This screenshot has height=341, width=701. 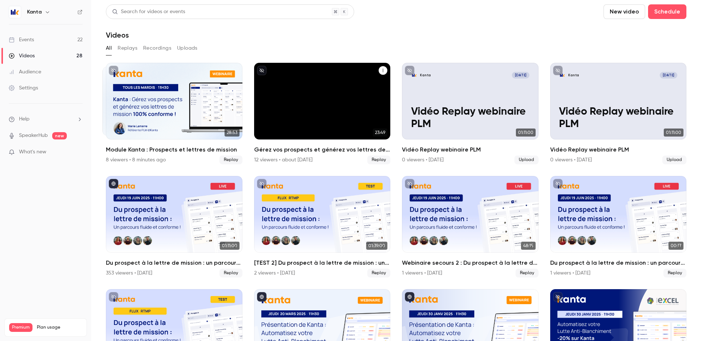 I want to click on span: 48:15, so click(x=529, y=246).